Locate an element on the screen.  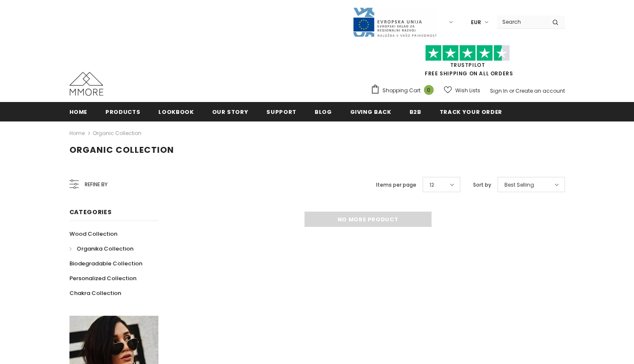
label: Sort by is located at coordinates (482, 185).